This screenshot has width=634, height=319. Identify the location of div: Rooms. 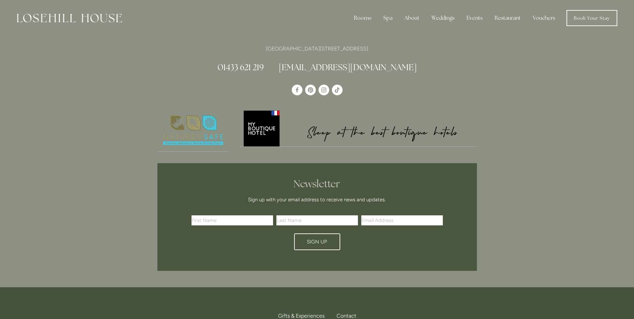
(363, 18).